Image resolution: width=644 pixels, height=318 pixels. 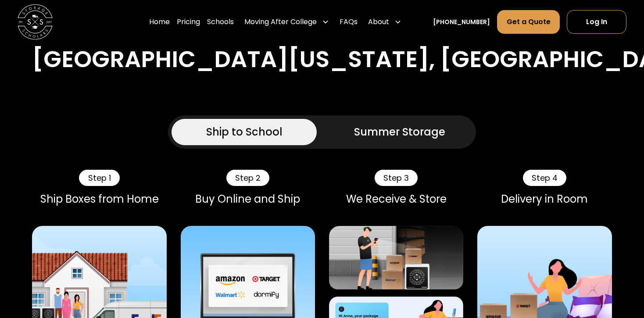 What do you see at coordinates (528, 22) in the screenshot?
I see `a: Get a Quote` at bounding box center [528, 22].